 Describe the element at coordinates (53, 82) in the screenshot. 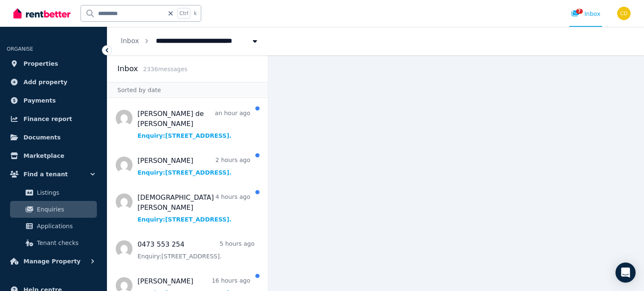

I see `a: Add property` at that location.